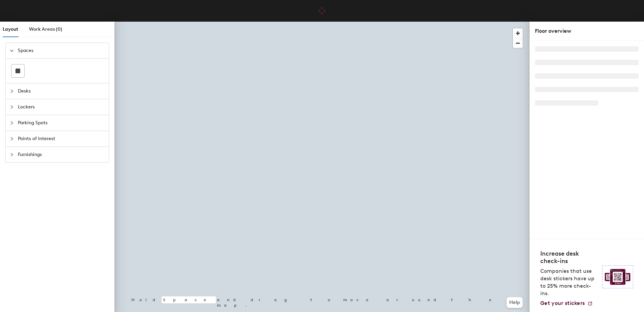 The image size is (644, 312). I want to click on span: Desks, so click(61, 91).